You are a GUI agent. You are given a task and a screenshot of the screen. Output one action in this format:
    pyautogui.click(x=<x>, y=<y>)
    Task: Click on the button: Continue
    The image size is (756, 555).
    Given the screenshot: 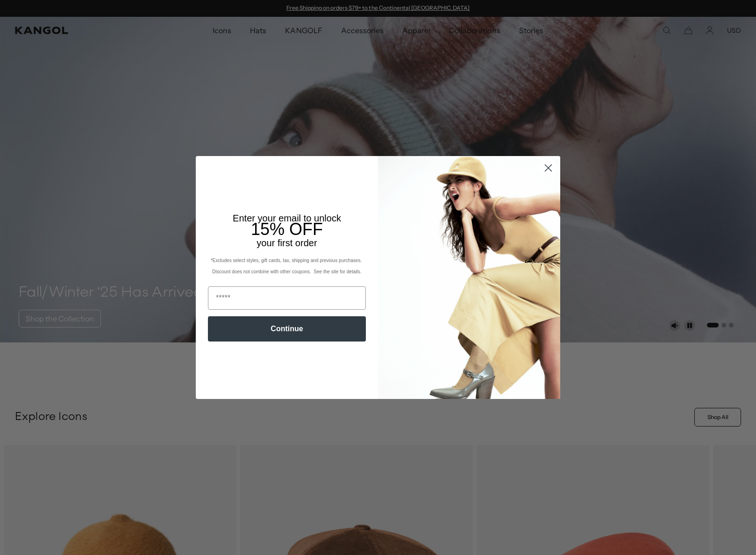 What is the action you would take?
    pyautogui.click(x=287, y=329)
    